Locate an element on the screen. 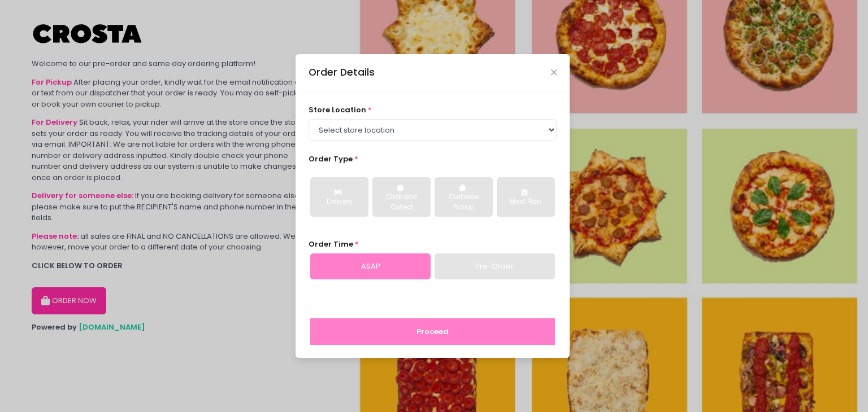 Image resolution: width=868 pixels, height=412 pixels. div: Delivery is located at coordinates (339, 202).